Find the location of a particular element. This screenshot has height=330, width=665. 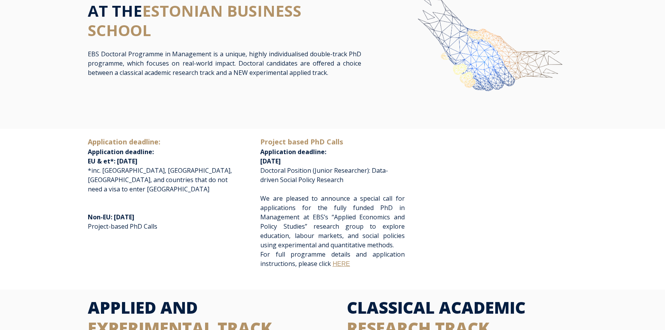

span: Doctoral Position (Junior Researcher): Data-driven Social Policy Research is located at coordinates (324, 175).